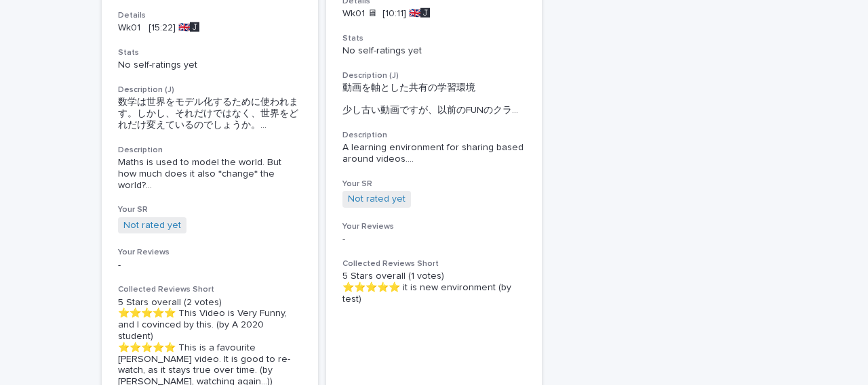  I want to click on p: Wk01 🖥 [10:11] 🇬🇧🅹️, so click(434, 14).